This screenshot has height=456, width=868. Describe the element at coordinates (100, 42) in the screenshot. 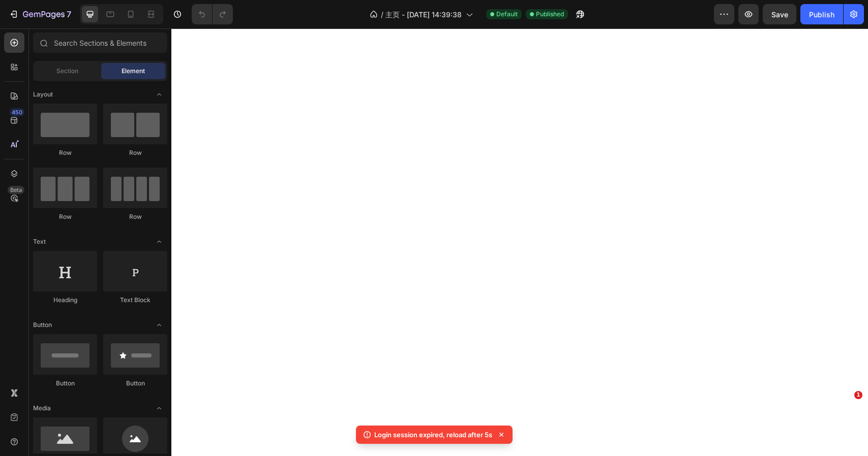

I see `input: Search Sections & Elements` at that location.